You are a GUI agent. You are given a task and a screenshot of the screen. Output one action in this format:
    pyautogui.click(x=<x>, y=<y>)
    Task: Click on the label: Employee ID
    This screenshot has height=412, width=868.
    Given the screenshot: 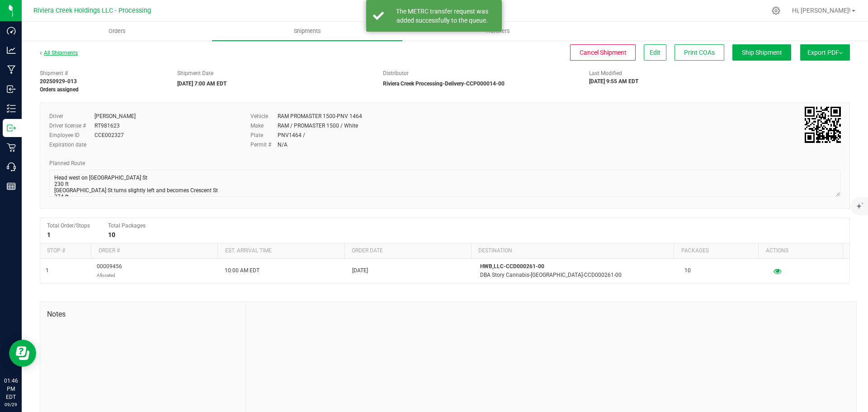 What is the action you would take?
    pyautogui.click(x=72, y=135)
    